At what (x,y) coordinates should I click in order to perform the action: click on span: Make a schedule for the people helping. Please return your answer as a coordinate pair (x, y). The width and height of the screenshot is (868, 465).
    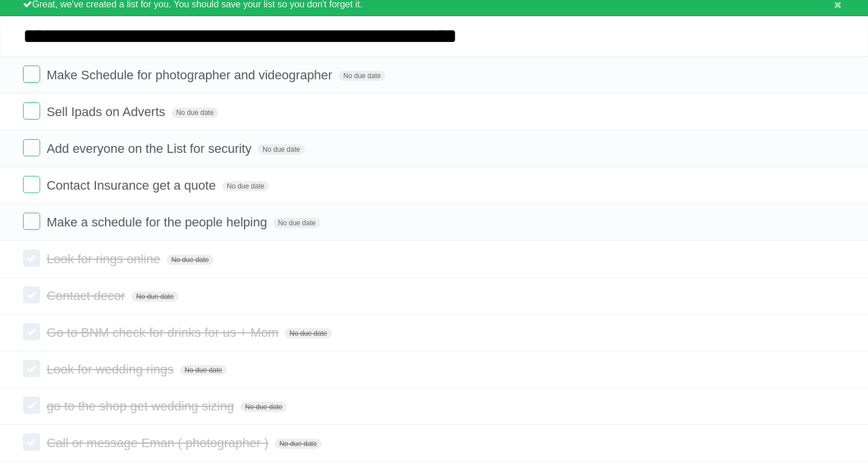
    Looking at the image, I should click on (158, 221).